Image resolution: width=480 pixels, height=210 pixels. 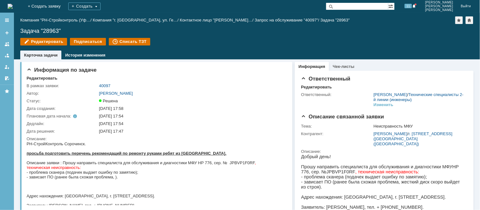 What do you see at coordinates (7, 78) in the screenshot?
I see `a: Мои согласования` at bounding box center [7, 78].